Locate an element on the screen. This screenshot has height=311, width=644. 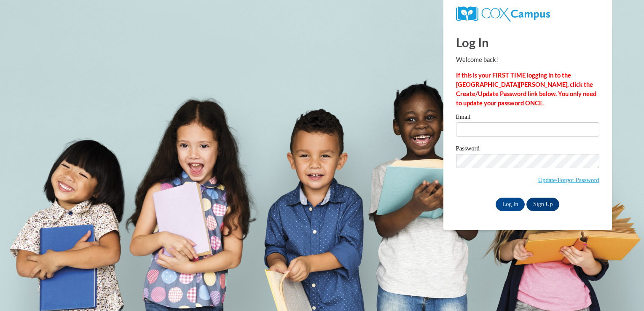
img: COX Campus is located at coordinates (503, 14).